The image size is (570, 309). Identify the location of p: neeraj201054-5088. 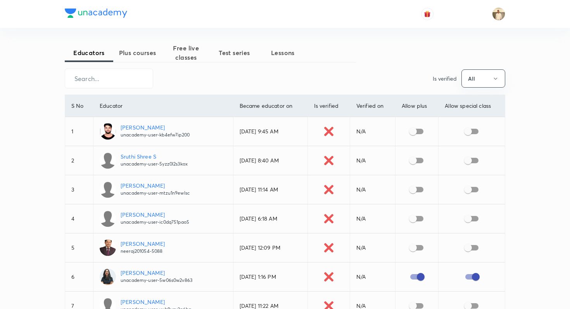
(143, 251).